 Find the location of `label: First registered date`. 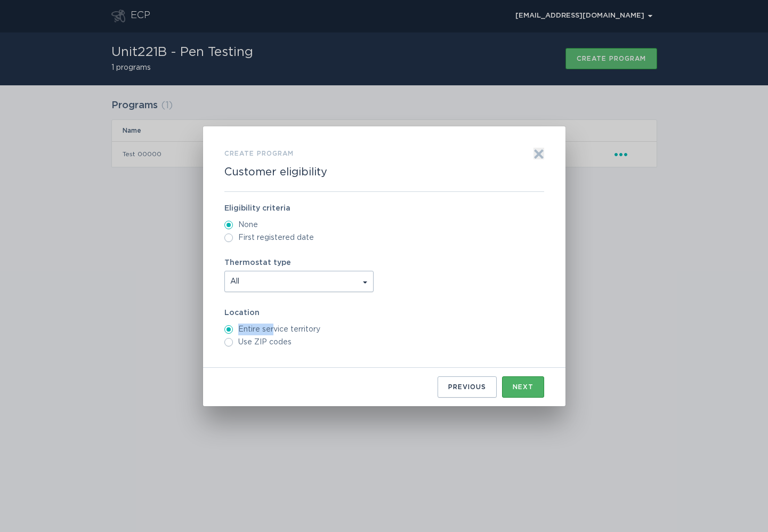

label: First registered date is located at coordinates (384, 238).